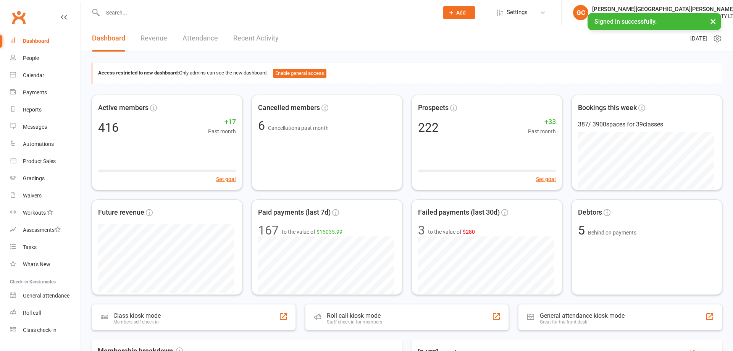  What do you see at coordinates (300, 73) in the screenshot?
I see `button: Enable general access` at bounding box center [300, 73].